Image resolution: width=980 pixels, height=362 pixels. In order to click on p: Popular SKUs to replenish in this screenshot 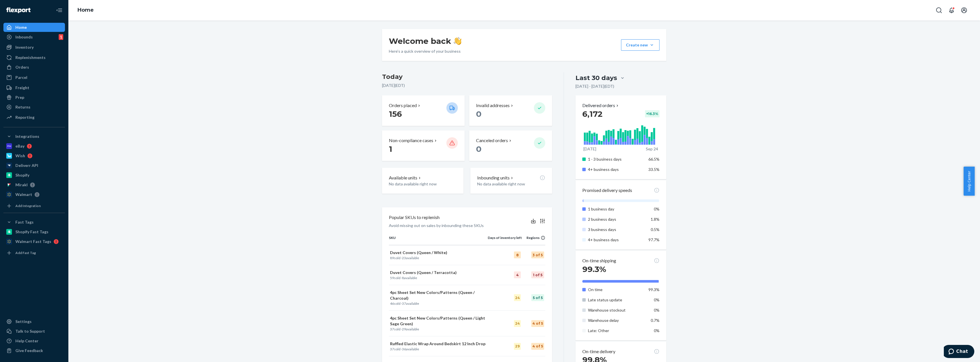, I will do `click(414, 218)`.